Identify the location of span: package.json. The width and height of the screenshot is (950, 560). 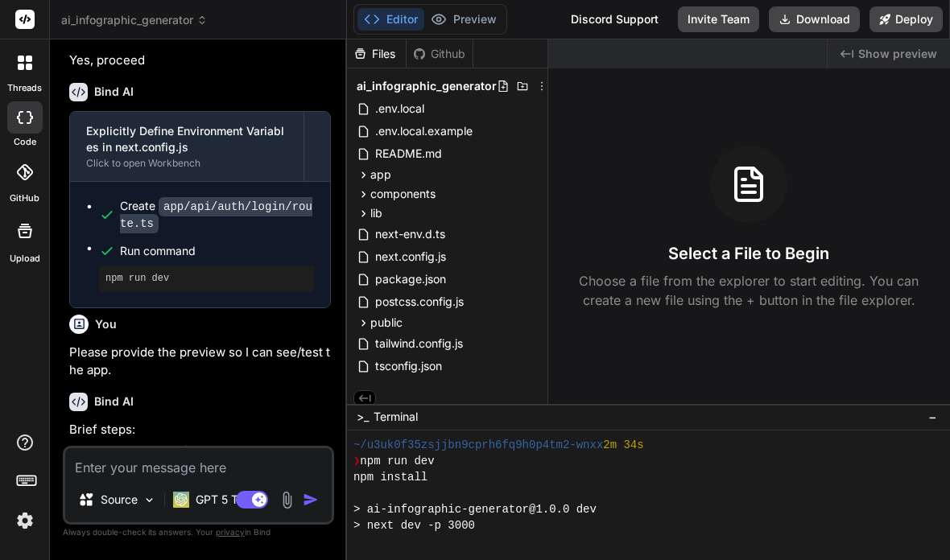
(411, 279).